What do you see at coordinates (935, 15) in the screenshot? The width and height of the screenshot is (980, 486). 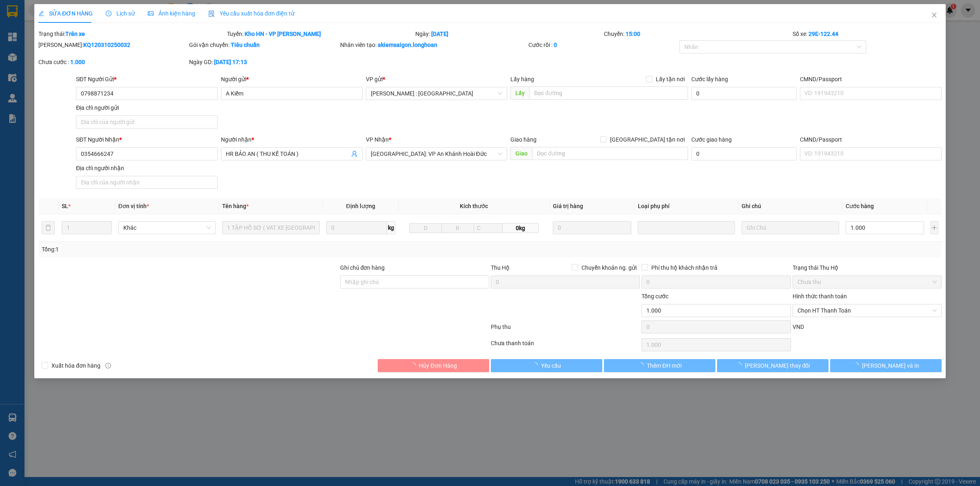 I see `span: close` at bounding box center [935, 15].